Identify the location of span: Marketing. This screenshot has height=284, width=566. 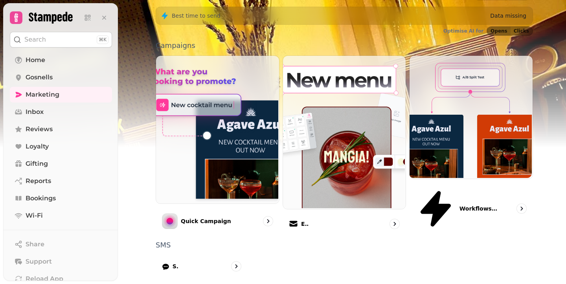
(42, 95).